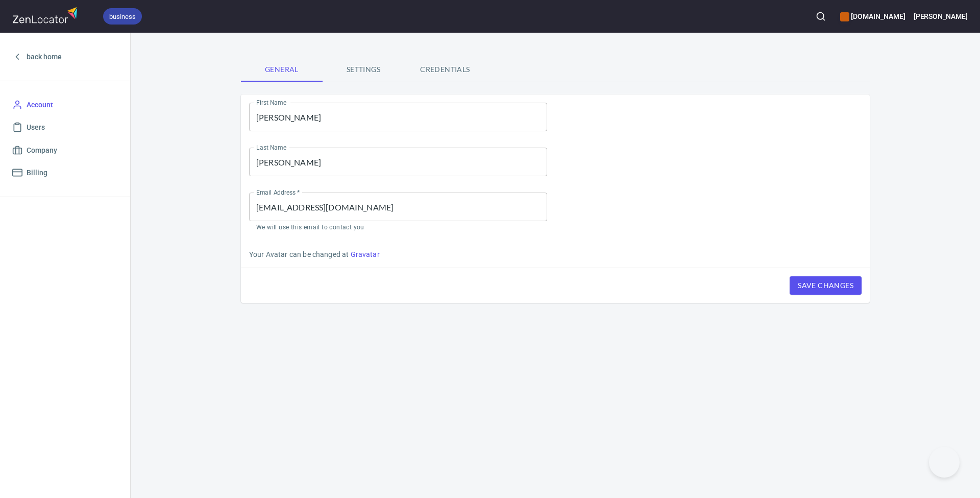 This screenshot has height=498, width=980. Describe the element at coordinates (825, 286) in the screenshot. I see `span: Save Changes` at that location.